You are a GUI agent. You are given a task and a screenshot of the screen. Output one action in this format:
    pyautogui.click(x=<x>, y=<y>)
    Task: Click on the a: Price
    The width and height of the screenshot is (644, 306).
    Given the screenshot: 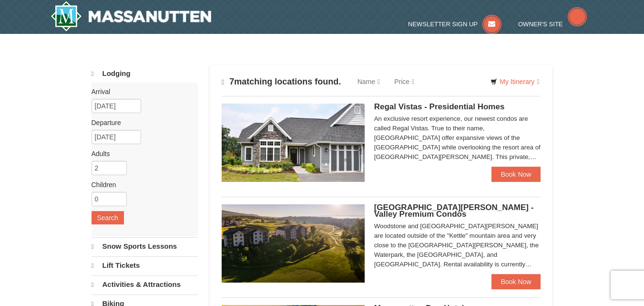 What is the action you would take?
    pyautogui.click(x=404, y=82)
    